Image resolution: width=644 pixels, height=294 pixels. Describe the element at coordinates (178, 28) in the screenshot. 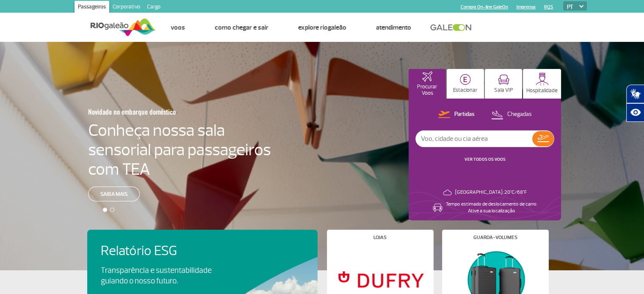

I see `a: Voos` at that location.